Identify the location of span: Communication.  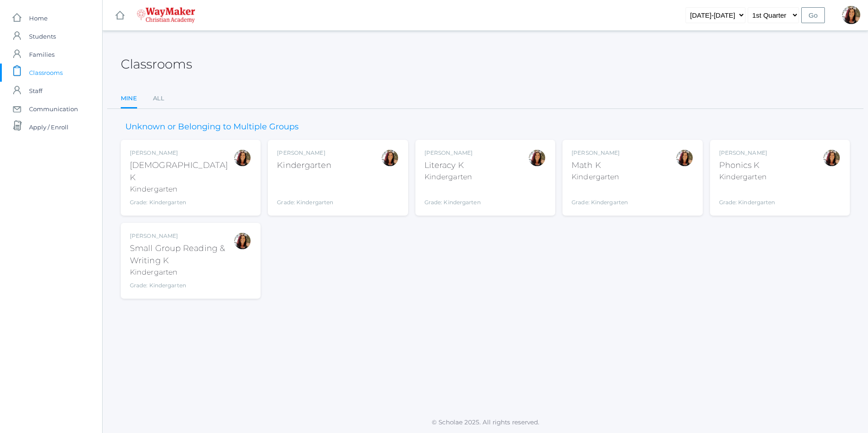
(54, 109).